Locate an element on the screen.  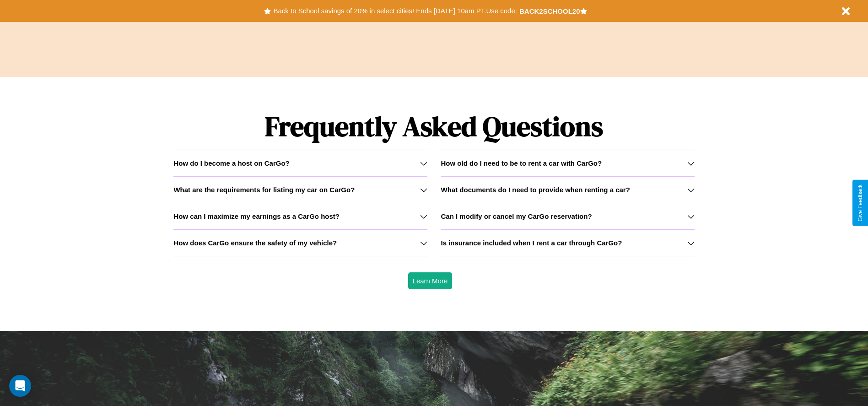
div: Open Intercom Messenger is located at coordinates (20, 386).